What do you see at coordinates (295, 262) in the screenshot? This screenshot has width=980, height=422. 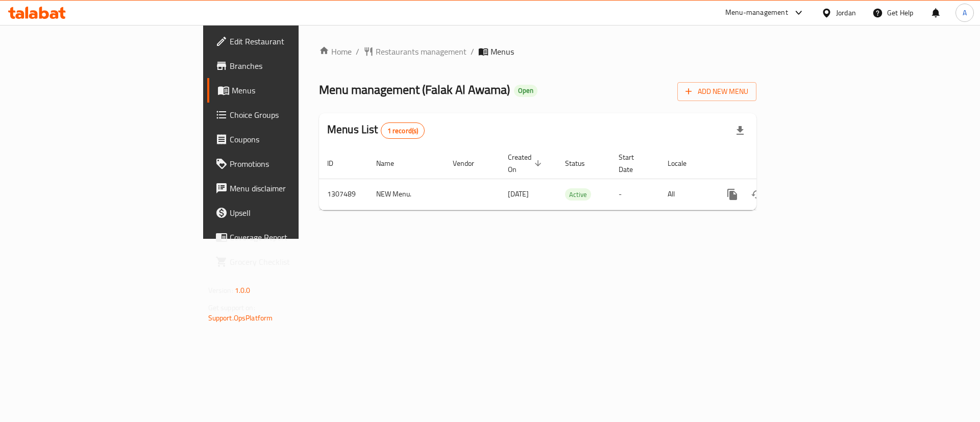 I see `span: Grocery Checklist` at bounding box center [295, 262].